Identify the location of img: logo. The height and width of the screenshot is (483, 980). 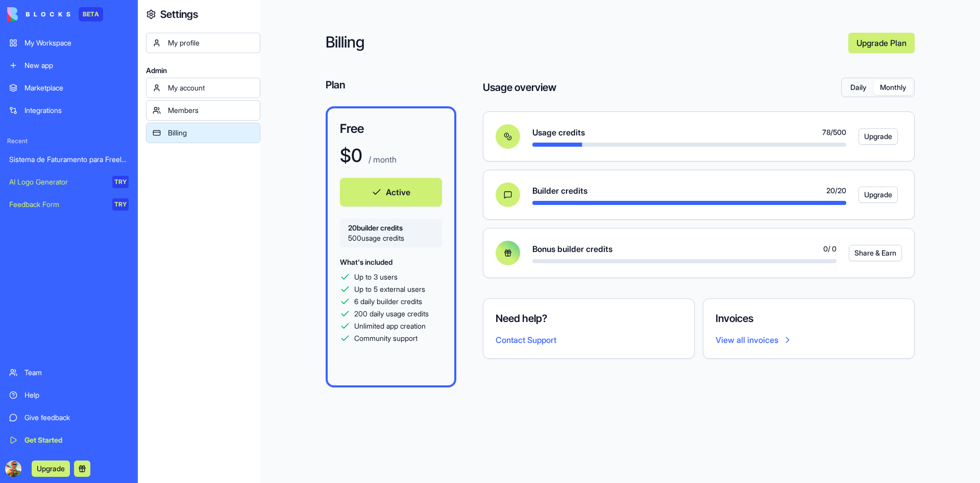
(39, 14).